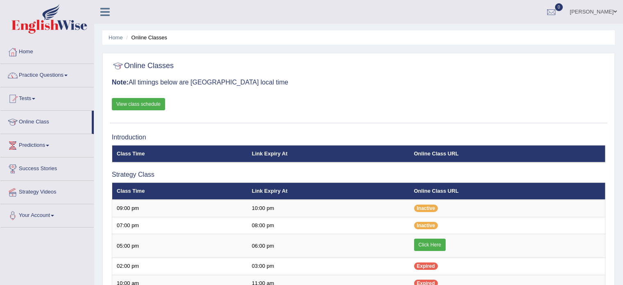 The width and height of the screenshot is (623, 285). Describe the element at coordinates (180, 266) in the screenshot. I see `td: 02:00 pm` at that location.